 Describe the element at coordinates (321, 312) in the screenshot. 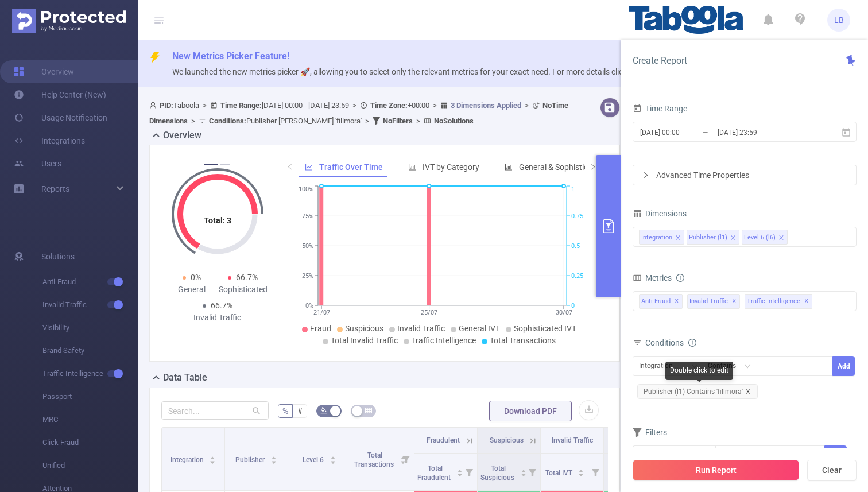

I see `tspan: 21/07` at that location.